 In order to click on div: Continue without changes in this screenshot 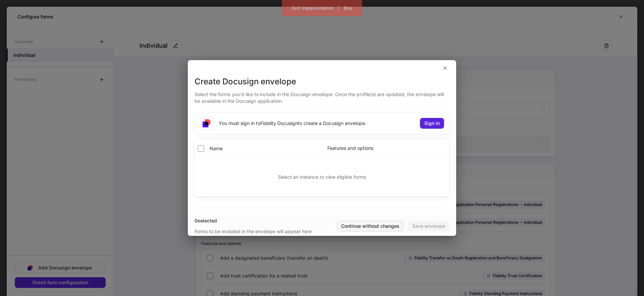, I will do `click(370, 226)`.